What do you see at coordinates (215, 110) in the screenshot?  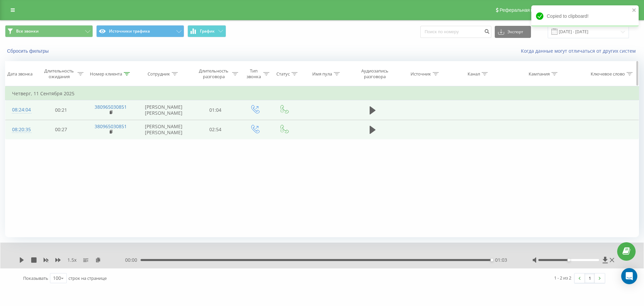 I see `td: 01:04` at bounding box center [215, 110].